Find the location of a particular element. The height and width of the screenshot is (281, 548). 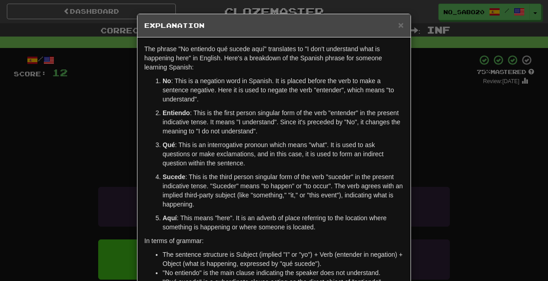

h5: Explanation is located at coordinates (274, 26).